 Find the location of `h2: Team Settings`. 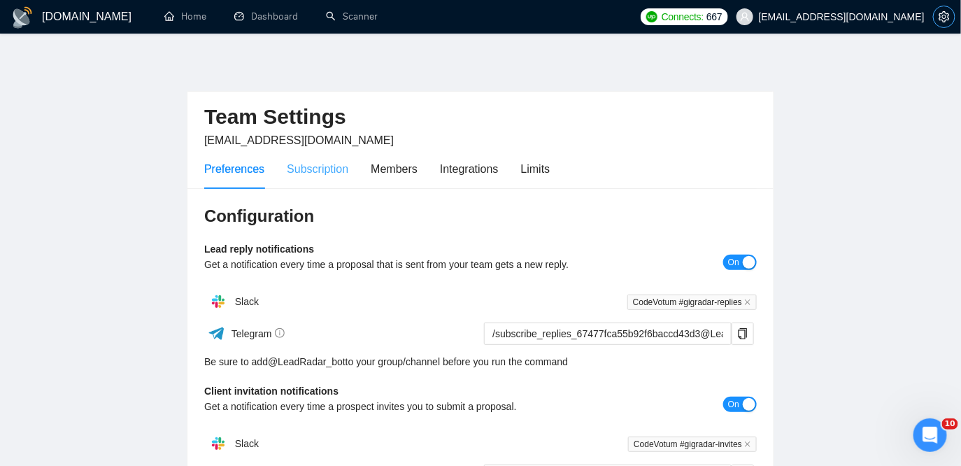

h2: Team Settings is located at coordinates (480, 117).